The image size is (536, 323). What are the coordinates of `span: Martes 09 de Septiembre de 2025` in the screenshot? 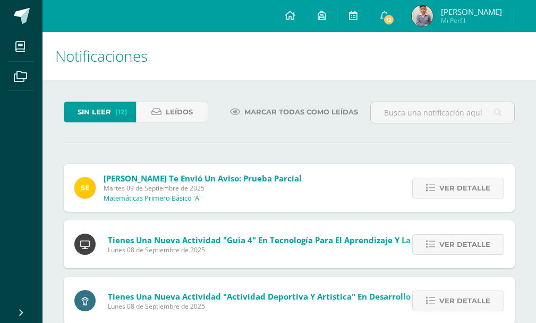 It's located at (203, 188).